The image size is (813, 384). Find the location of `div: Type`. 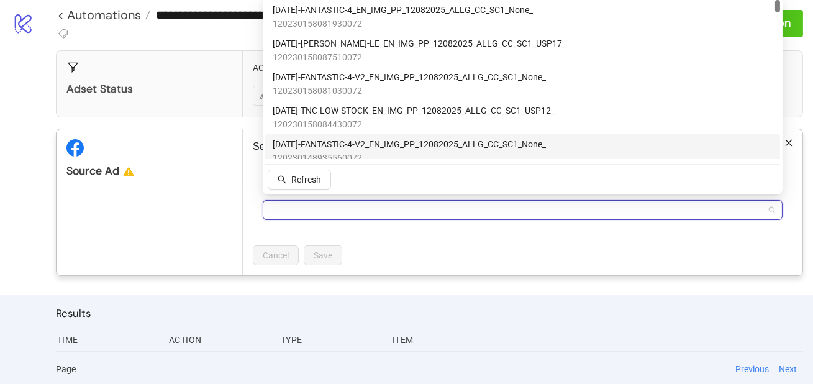

div: Type is located at coordinates (331, 340).